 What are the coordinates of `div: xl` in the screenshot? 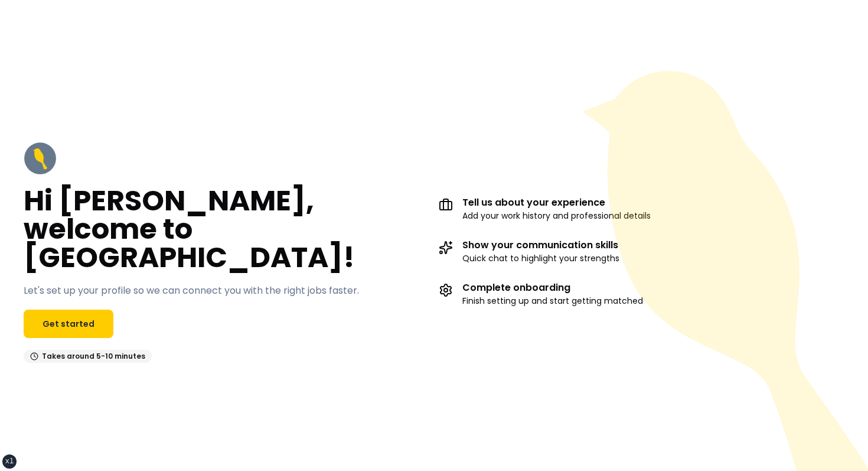 It's located at (9, 462).